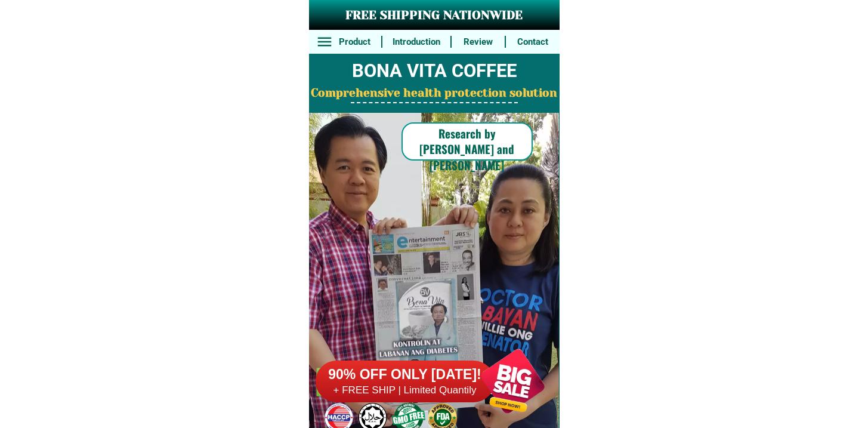 The image size is (868, 428). What do you see at coordinates (434, 93) in the screenshot?
I see `h2: Comprehensive health protection solution` at bounding box center [434, 93].